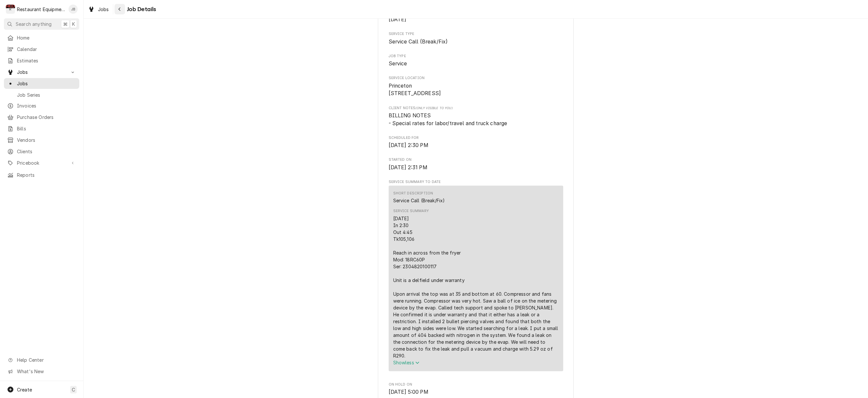 This screenshot has height=398, width=868. I want to click on span: [object Object], so click(476, 119).